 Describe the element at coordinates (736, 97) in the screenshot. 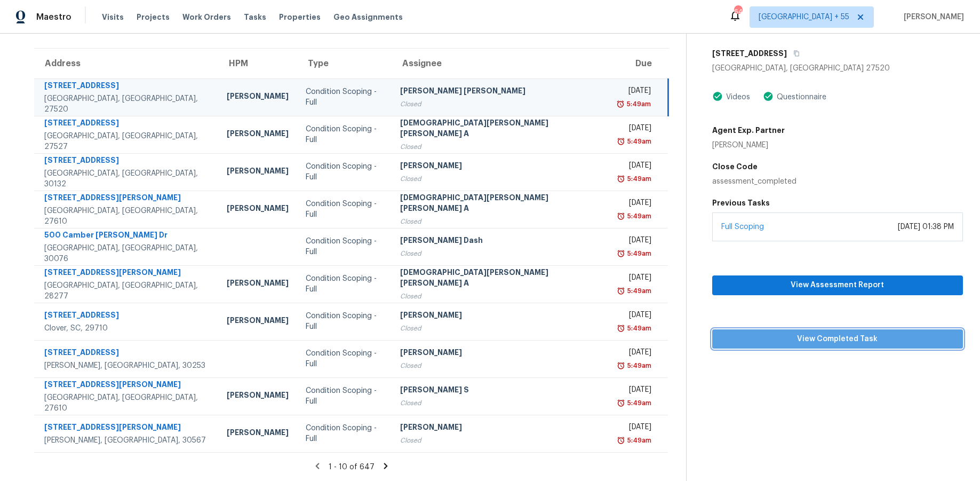

I see `div: Videos` at that location.